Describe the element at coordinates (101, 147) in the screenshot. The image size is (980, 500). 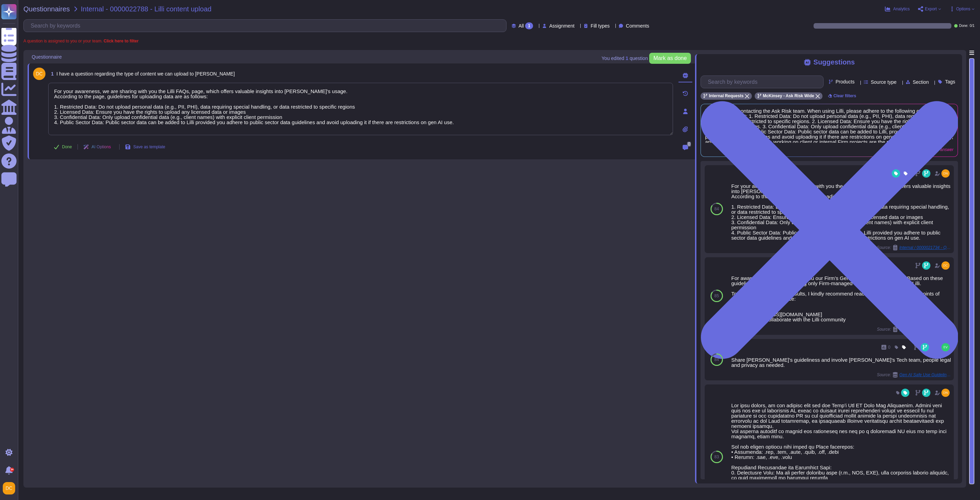
I see `span: AI Options` at that location.